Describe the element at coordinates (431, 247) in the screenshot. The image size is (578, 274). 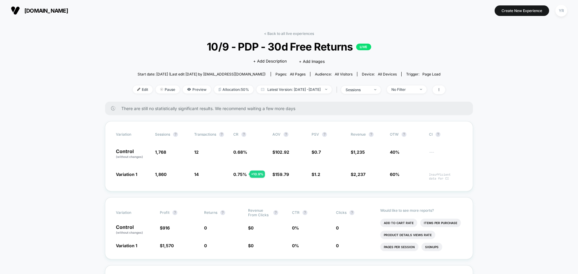
I see `li: Signups` at that location.